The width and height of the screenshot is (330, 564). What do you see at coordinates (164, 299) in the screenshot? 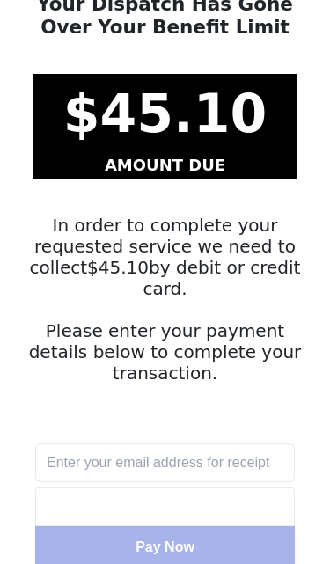
I see `h5: In order to complete your requested service we need to collect by debit or credit card. Please en...` at bounding box center [164, 299].